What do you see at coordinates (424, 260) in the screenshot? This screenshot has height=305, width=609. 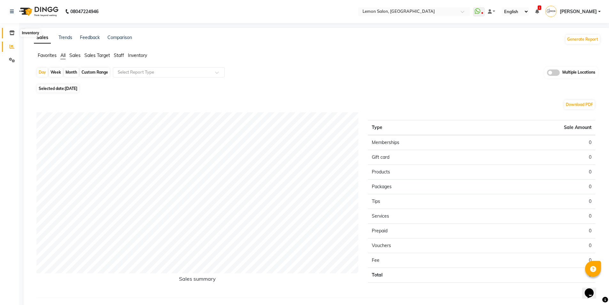 I see `td: Fee` at bounding box center [424, 260].